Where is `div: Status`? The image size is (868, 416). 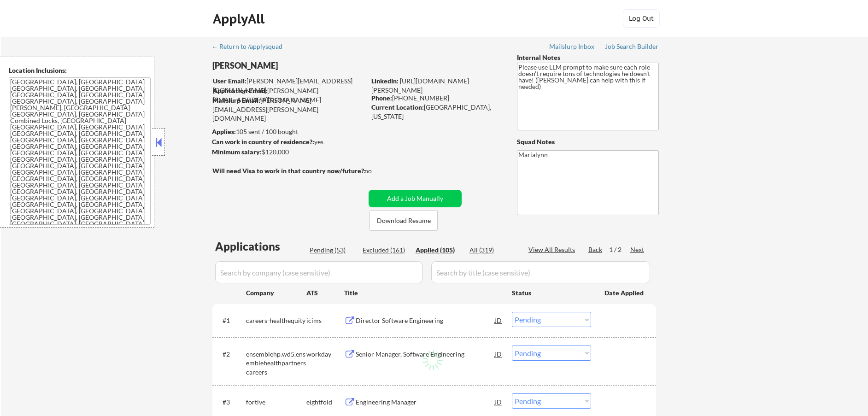
div: Status is located at coordinates (552, 292).